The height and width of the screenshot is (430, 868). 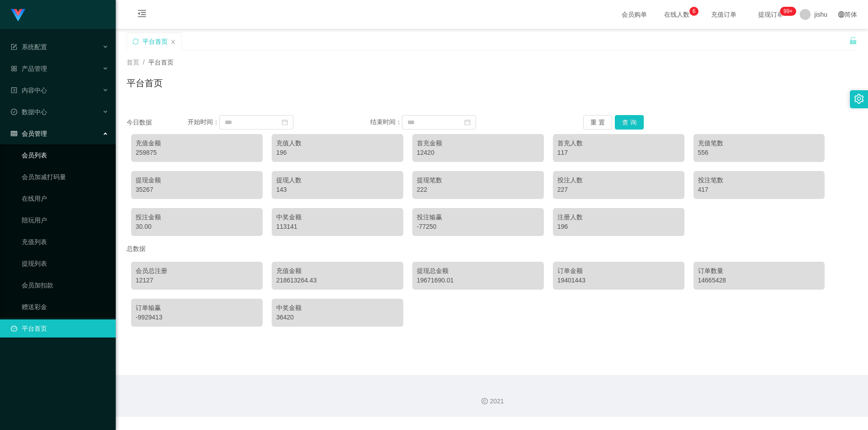 I want to click on span: 充值订单, so click(x=724, y=14).